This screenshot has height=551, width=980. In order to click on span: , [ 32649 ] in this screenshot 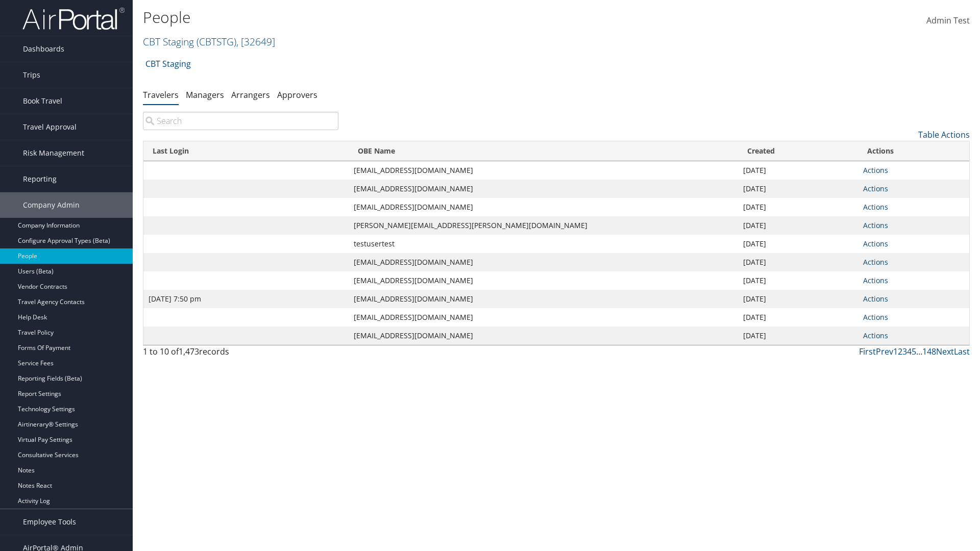, I will do `click(255, 42)`.